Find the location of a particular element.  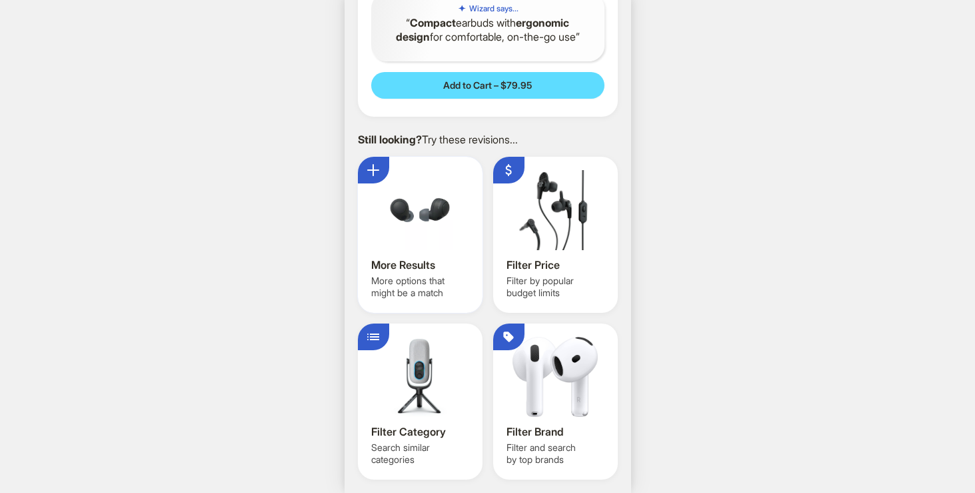

div: Filter PriceFilter PriceFilter by popular budget limits is located at coordinates (555, 235).